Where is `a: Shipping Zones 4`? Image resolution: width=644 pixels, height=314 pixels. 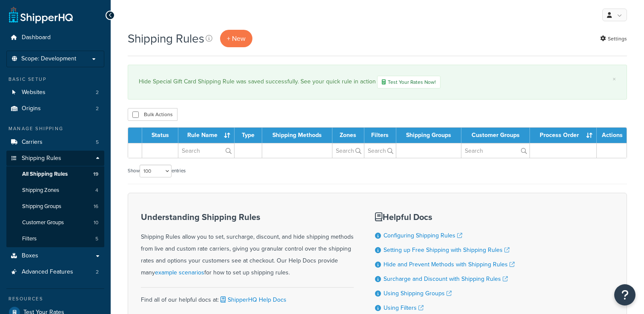
a: Shipping Zones 4 is located at coordinates (55, 190).